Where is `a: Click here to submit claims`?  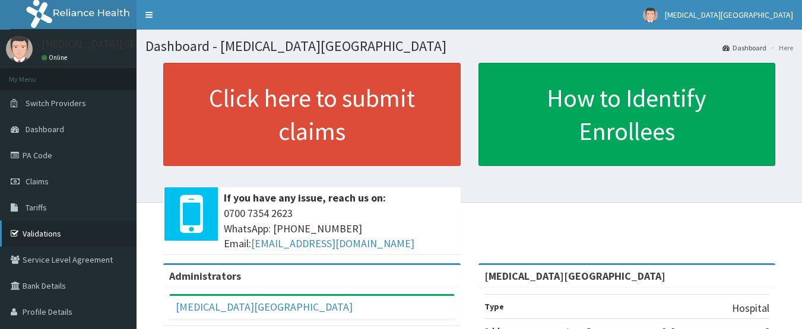
a: Click here to submit claims is located at coordinates (312, 115).